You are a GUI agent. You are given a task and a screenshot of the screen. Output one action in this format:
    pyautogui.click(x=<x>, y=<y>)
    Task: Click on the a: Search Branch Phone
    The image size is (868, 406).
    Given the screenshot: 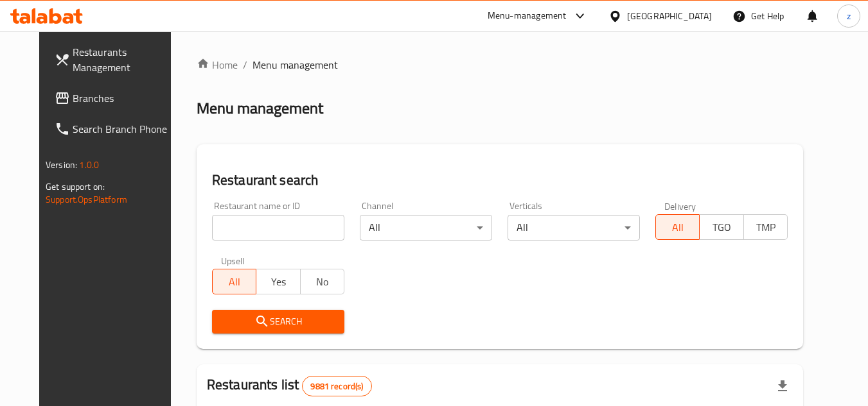 What is the action you would take?
    pyautogui.click(x=115, y=129)
    